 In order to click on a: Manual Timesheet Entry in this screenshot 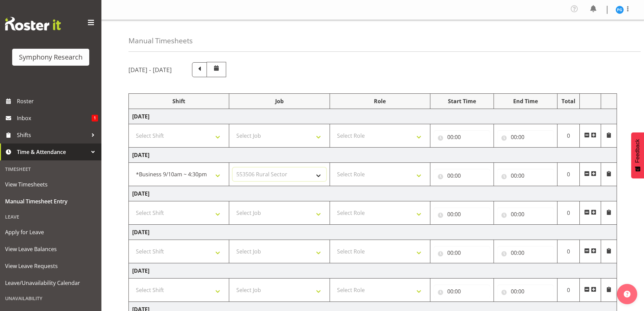, I will do `click(51, 201)`.